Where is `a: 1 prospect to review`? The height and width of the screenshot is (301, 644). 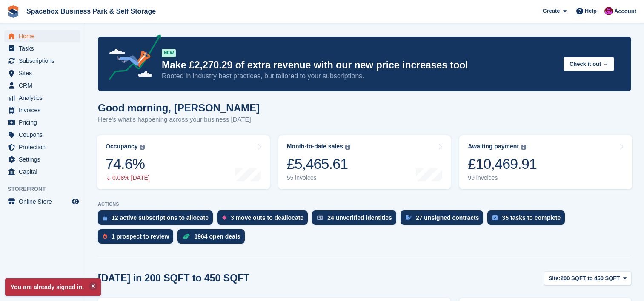
a: 1 prospect to review is located at coordinates (137, 239).